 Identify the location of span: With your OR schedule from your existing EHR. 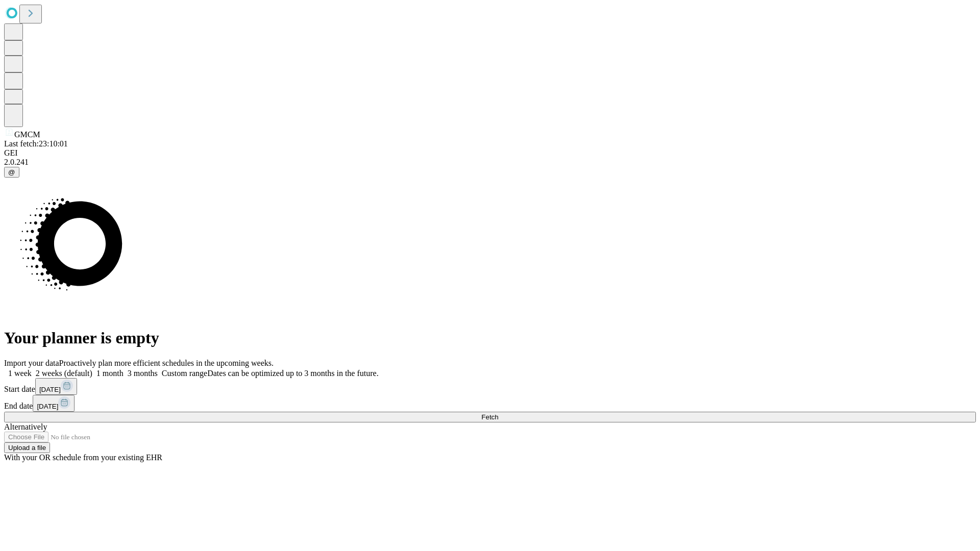
(83, 457).